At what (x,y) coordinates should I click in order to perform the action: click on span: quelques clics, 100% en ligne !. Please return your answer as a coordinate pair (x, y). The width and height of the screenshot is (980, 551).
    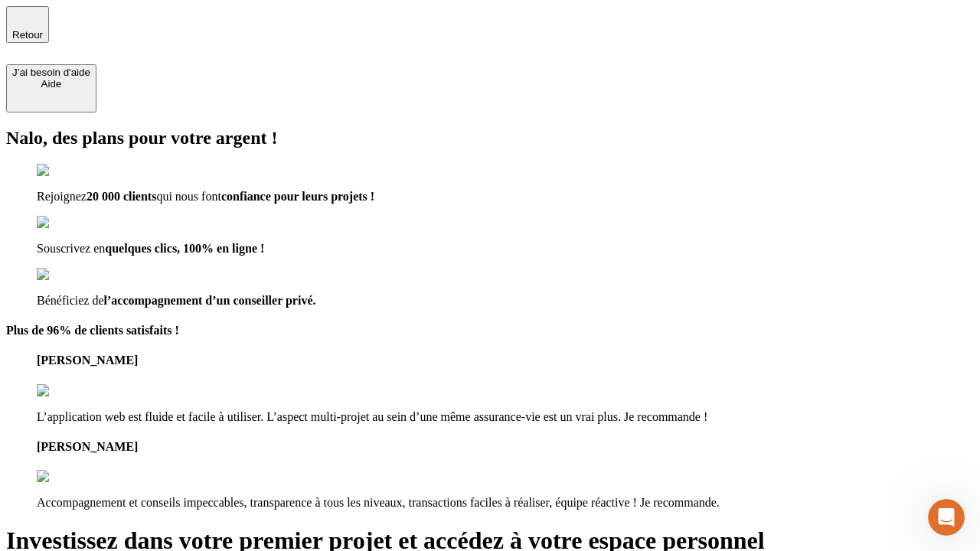
    Looking at the image, I should click on (185, 248).